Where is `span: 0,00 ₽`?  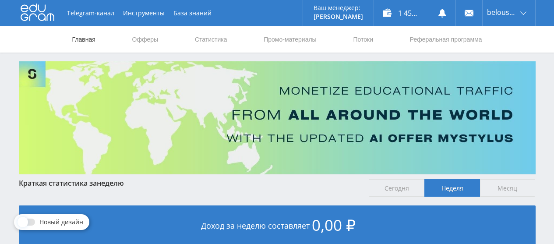 span: 0,00 ₽ is located at coordinates (334, 225).